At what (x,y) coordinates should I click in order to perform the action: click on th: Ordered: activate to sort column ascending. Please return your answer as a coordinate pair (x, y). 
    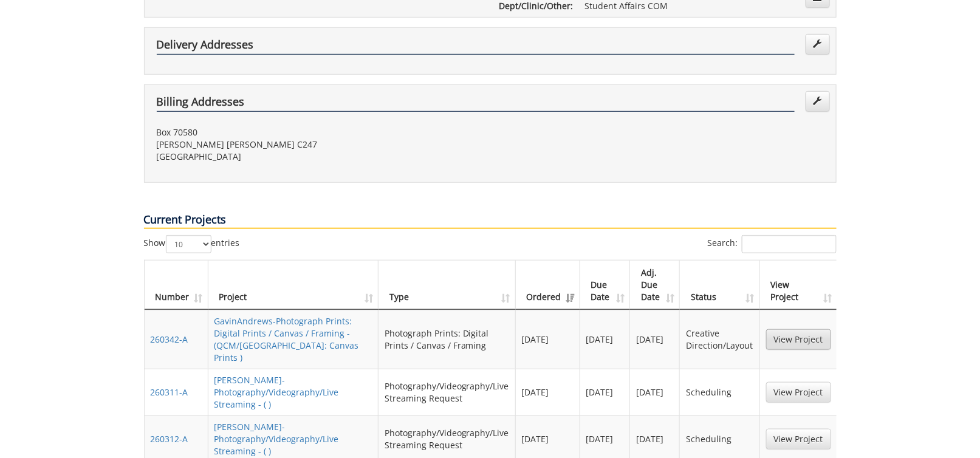
    Looking at the image, I should click on (548, 285).